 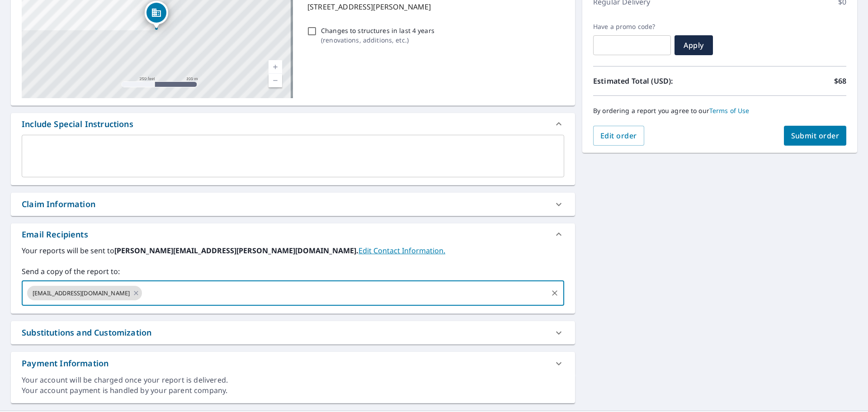 I want to click on a: EditContactInfo, so click(x=402, y=250).